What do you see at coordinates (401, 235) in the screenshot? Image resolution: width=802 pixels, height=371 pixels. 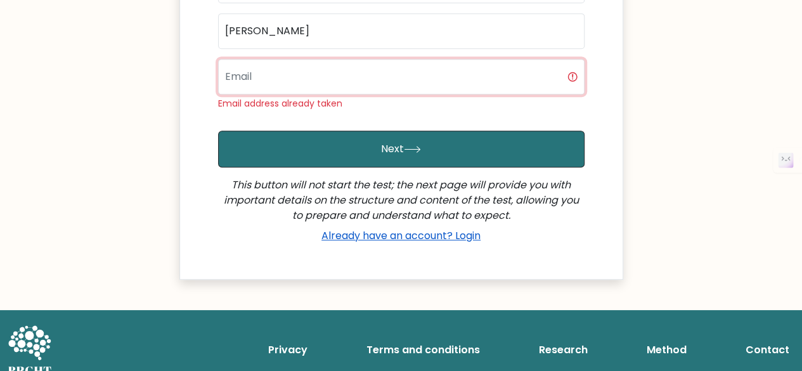 I see `a: Already have an account? Login` at bounding box center [401, 235].